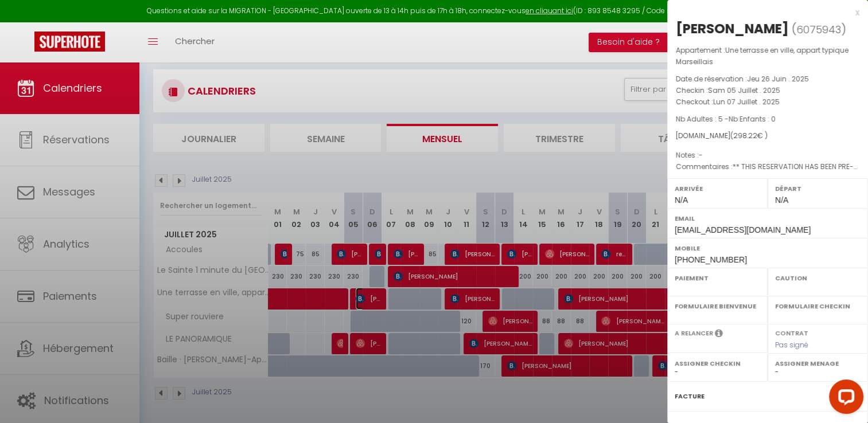 This screenshot has width=868, height=423. What do you see at coordinates (718, 189) in the screenshot?
I see `label: Arrivée` at bounding box center [718, 189].